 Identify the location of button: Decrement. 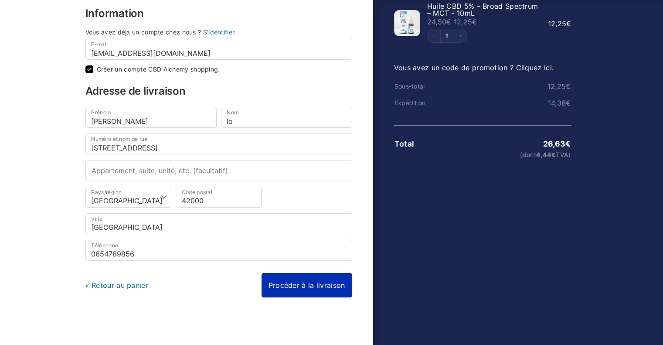
(434, 36).